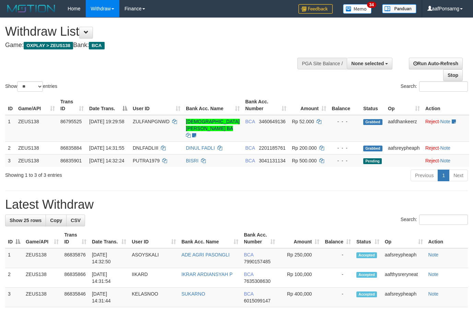 The height and width of the screenshot is (310, 473). What do you see at coordinates (151, 122) in the screenshot?
I see `span: ZULFANPGNWD` at bounding box center [151, 122].